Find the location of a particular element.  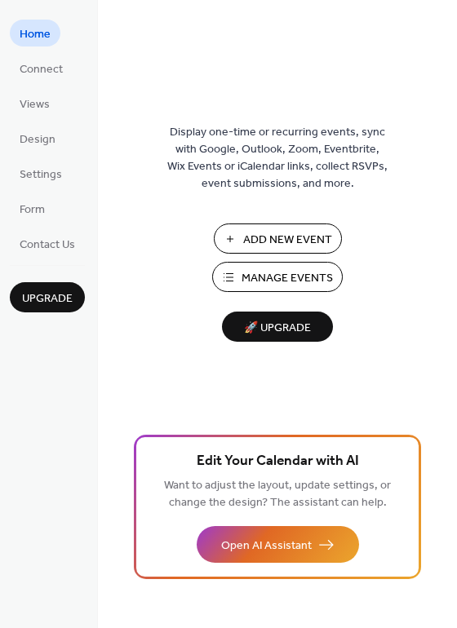

span: Add New Event is located at coordinates (287, 240).